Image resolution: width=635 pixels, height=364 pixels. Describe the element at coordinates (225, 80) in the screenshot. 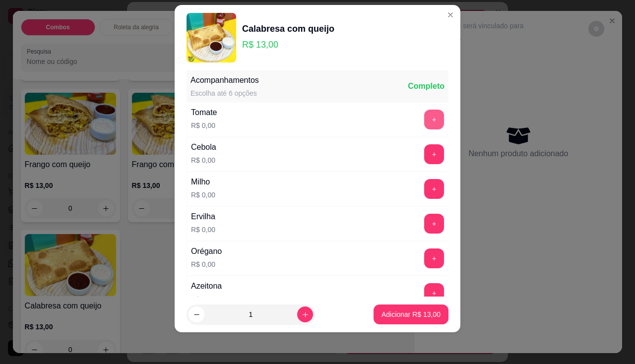

I see `div: Acompanhamentos` at that location.